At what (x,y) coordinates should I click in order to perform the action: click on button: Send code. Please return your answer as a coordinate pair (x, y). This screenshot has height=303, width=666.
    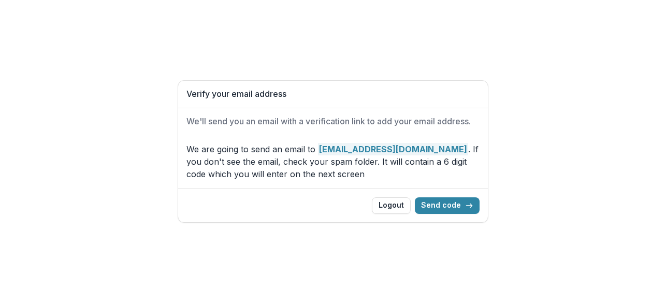
    Looking at the image, I should click on (447, 206).